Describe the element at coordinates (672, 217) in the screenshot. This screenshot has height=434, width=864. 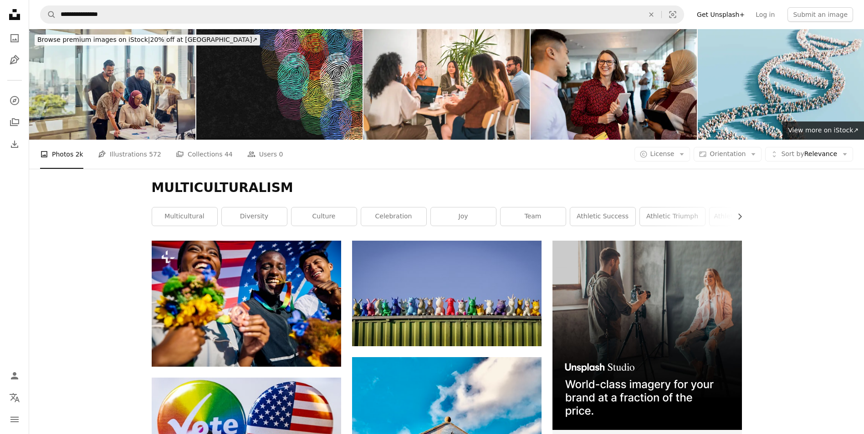
I see `a: athletic triumph` at that location.